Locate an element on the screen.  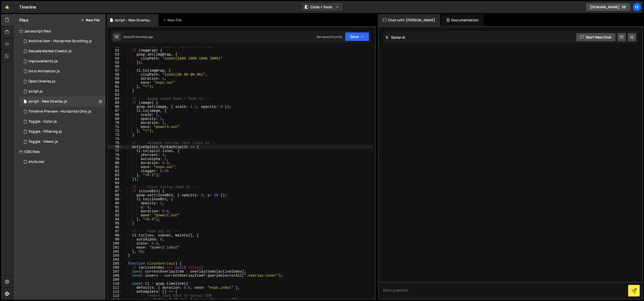
div: Saved is located at coordinates (138, 37).